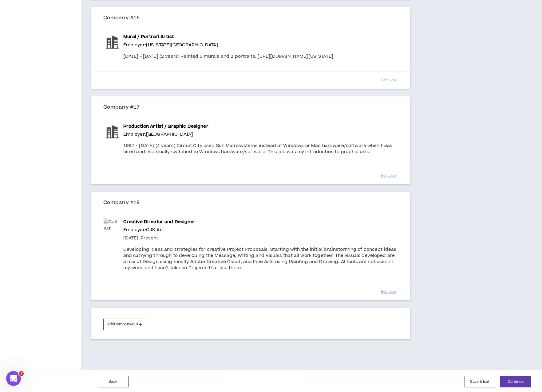 The height and width of the screenshot is (392, 542). Describe the element at coordinates (260, 230) in the screenshot. I see `p: Employer: CJK Art` at that location.